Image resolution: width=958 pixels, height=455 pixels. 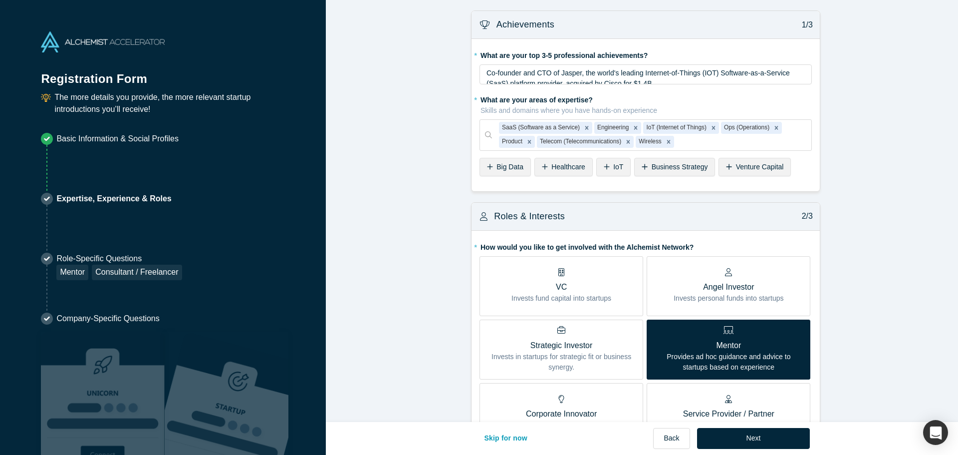 What do you see at coordinates (108, 318) in the screenshot?
I see `p: Company-Specific Questions` at bounding box center [108, 318].